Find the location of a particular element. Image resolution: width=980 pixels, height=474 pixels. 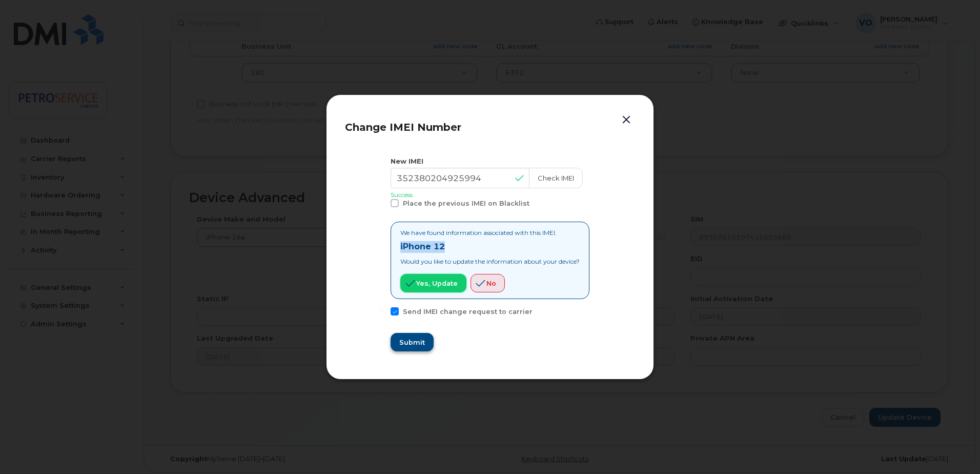

input: Send IMEI change request to carrier is located at coordinates (381, 310).